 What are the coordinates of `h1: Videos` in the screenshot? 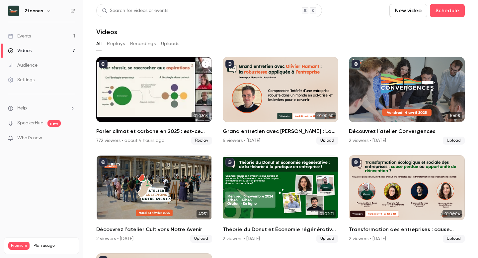 It's located at (107, 32).